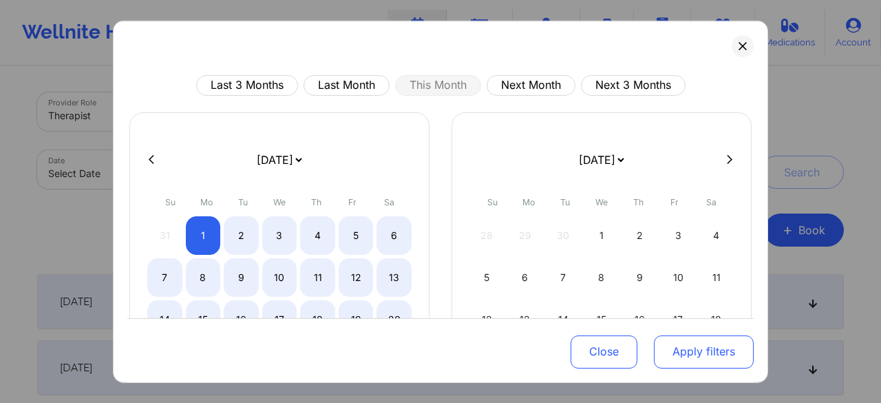 The height and width of the screenshot is (403, 881). I want to click on div: Fri Oct 10 2025, so click(678, 277).